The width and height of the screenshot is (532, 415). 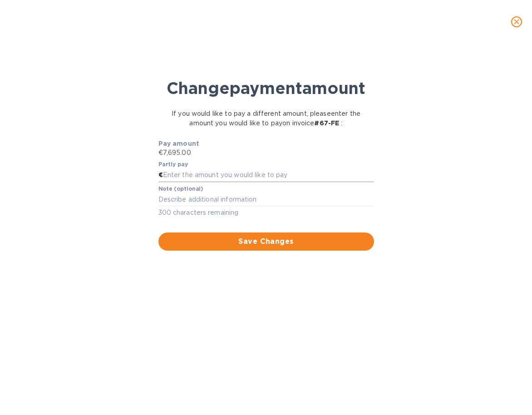 What do you see at coordinates (266, 241) in the screenshot?
I see `button: Save Changes` at bounding box center [266, 241].